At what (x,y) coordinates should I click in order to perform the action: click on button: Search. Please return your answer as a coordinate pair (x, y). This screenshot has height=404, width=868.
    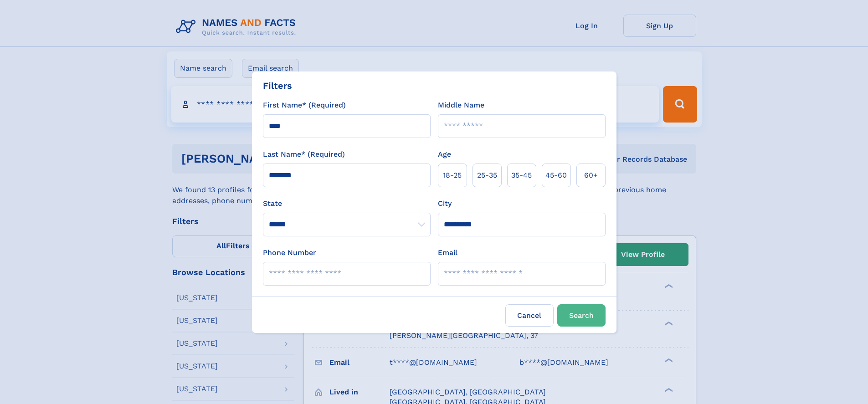
    Looking at the image, I should click on (581, 315).